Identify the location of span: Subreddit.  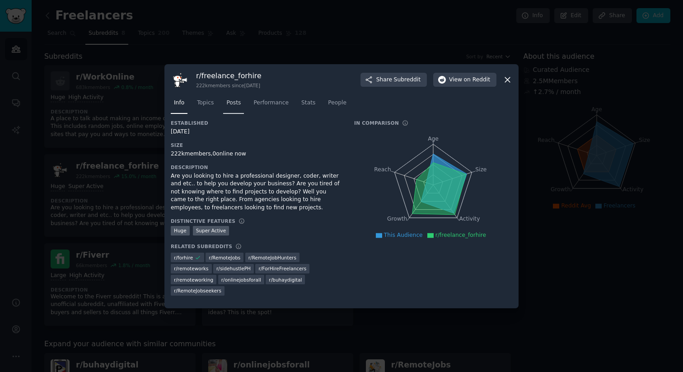
(407, 80).